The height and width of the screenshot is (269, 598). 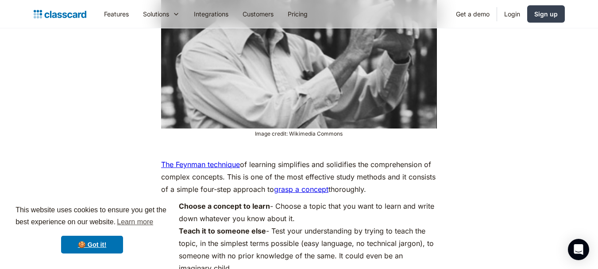 What do you see at coordinates (546, 14) in the screenshot?
I see `div: Sign up` at bounding box center [546, 14].